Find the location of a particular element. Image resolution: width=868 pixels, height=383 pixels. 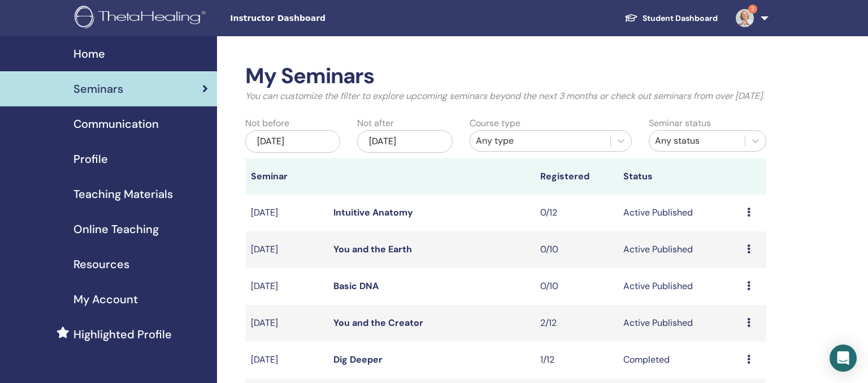

span: My Account is located at coordinates (106, 299).